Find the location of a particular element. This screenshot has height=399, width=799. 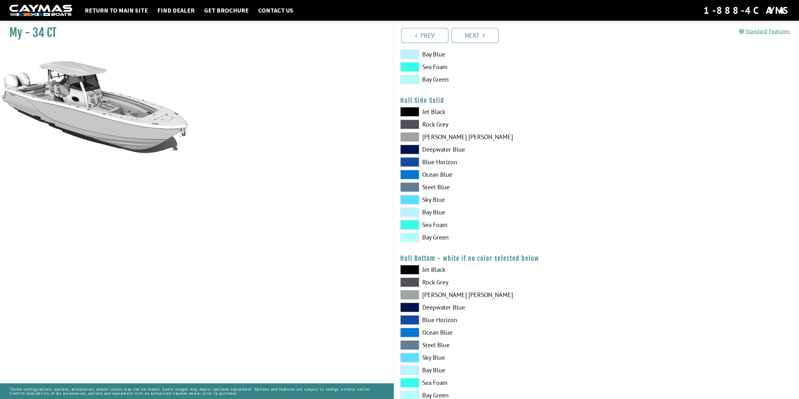

a: Prev is located at coordinates (425, 35).